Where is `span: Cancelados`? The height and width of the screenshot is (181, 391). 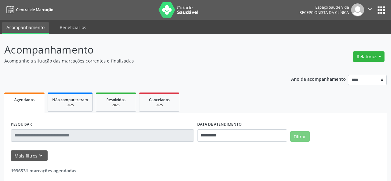 span: Cancelados is located at coordinates (159, 100).